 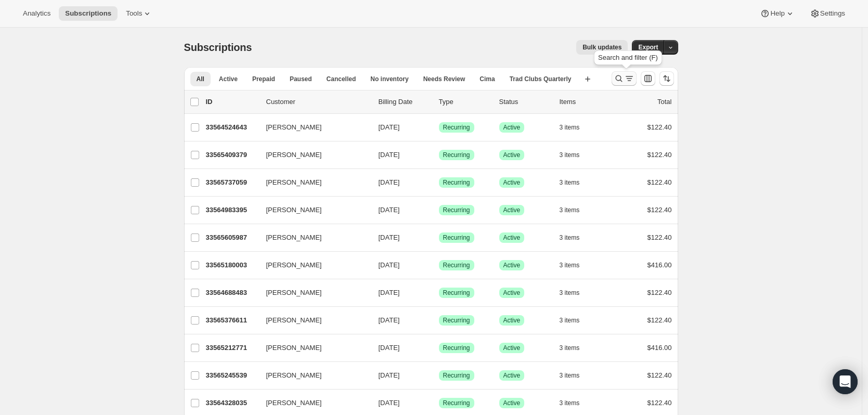 What do you see at coordinates (232, 102) in the screenshot?
I see `p: ID` at bounding box center [232, 102].